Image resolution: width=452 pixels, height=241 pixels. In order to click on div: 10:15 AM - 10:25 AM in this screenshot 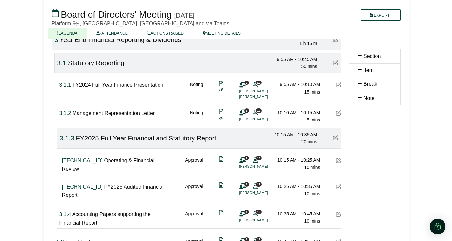, I will do `click(297, 160)`.